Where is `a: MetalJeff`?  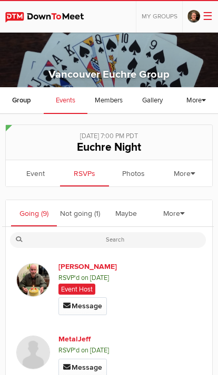
a: MetalJeff is located at coordinates (101, 339).